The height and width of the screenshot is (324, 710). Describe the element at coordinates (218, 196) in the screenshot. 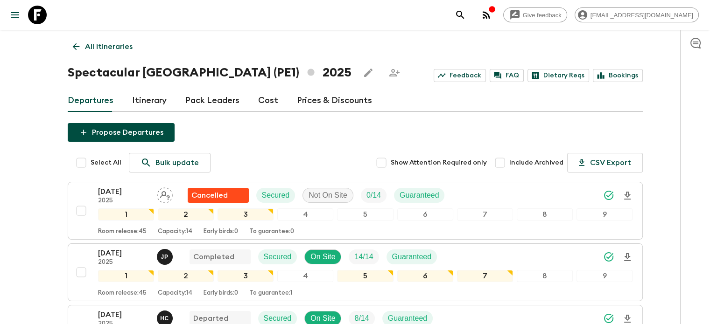

I see `div: Flash Pack cancellation` at that location.